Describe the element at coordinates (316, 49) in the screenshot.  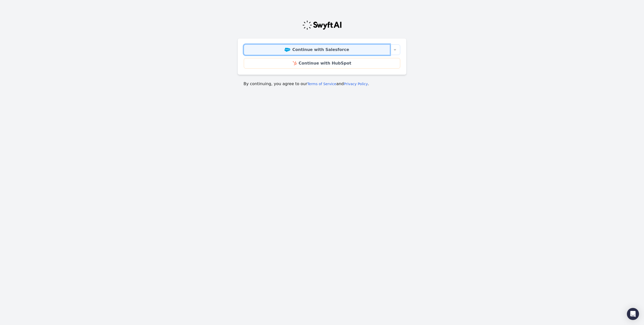
I see `a: Continue with Salesforce` at that location.